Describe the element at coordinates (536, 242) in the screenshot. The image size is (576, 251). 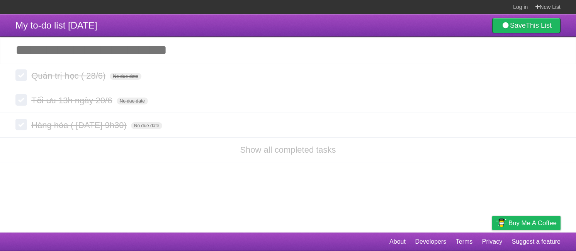
I see `a: Suggest a feature` at that location.